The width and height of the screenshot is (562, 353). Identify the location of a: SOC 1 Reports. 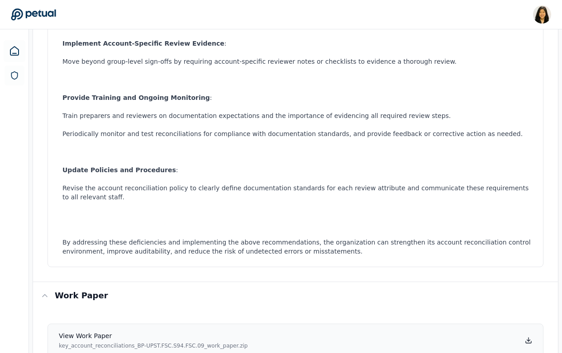
(14, 76).